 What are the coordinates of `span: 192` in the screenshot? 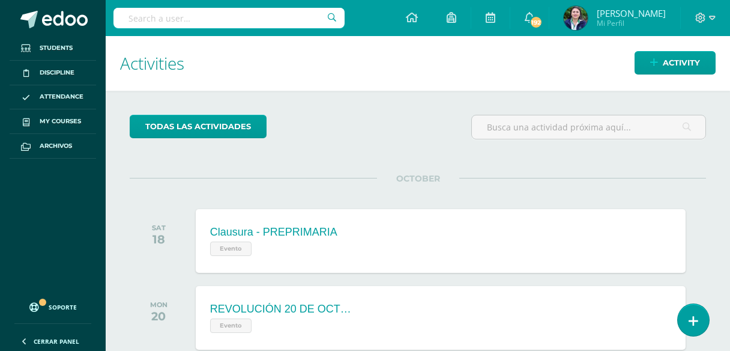 It's located at (536, 22).